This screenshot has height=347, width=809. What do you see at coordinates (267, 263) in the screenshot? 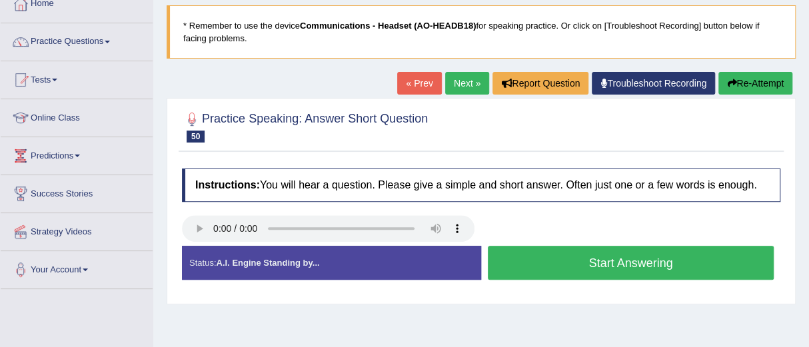
I see `strong: A.I. Engine Standing by...` at bounding box center [267, 263].